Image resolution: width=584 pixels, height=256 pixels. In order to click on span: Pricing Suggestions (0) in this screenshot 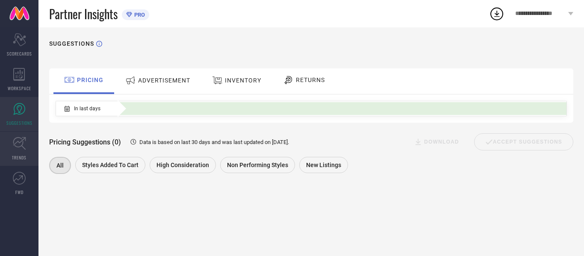, I will do `click(85, 142)`.